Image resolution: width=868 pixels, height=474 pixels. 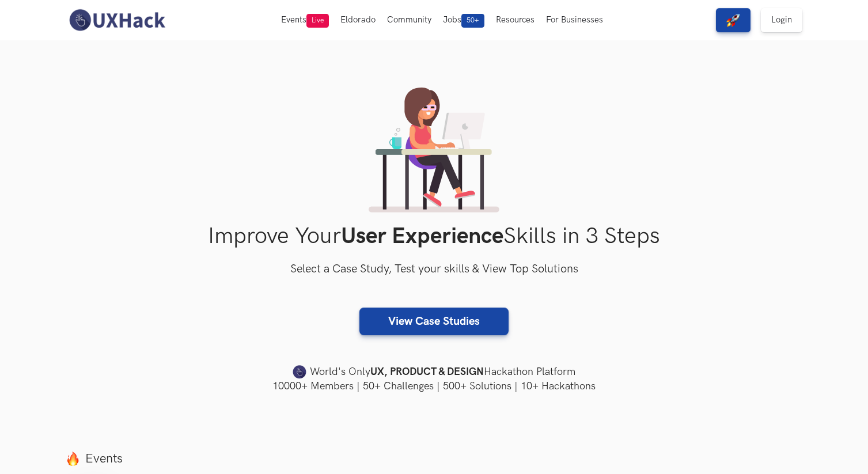 I want to click on span: 50+, so click(x=473, y=21).